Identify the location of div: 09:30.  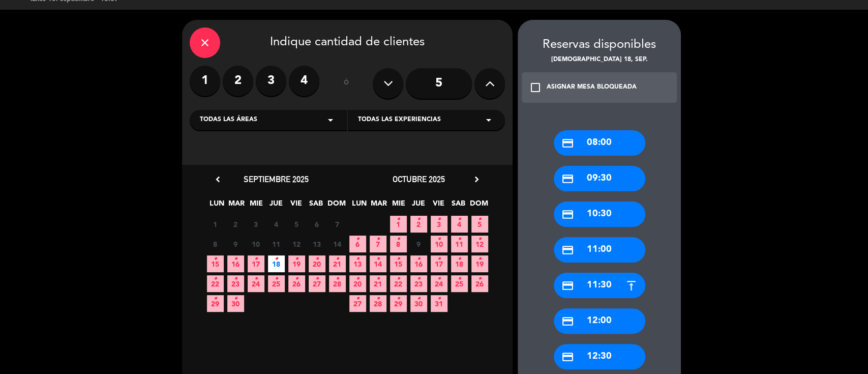
(599, 179).